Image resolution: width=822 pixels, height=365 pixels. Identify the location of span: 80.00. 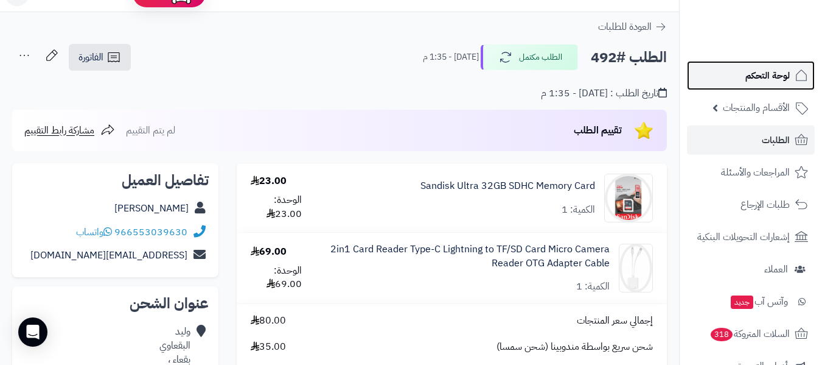
(268, 320).